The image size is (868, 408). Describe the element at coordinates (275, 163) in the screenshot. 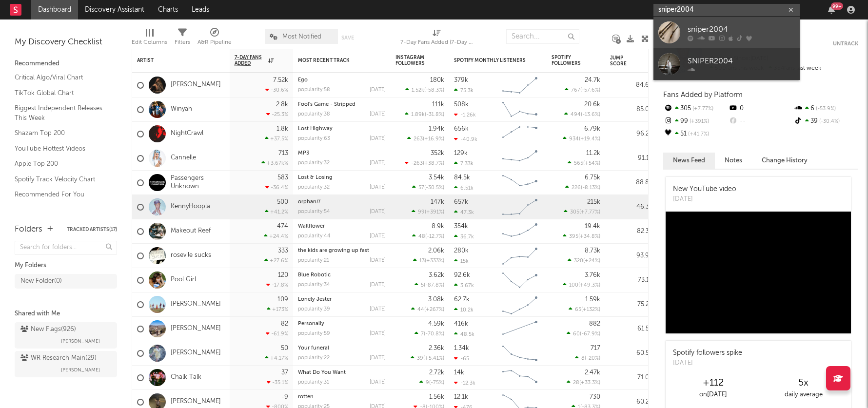

I see `div: +3.67k %` at that location.